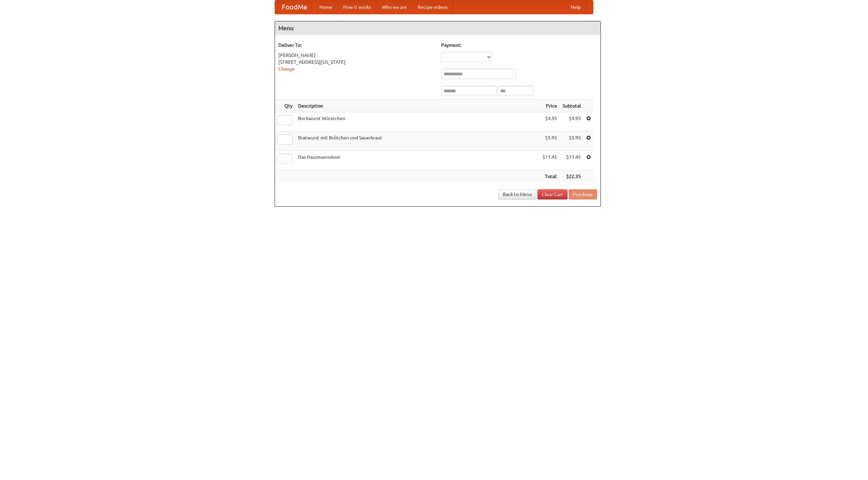 This screenshot has width=868, height=480. What do you see at coordinates (418, 122) in the screenshot?
I see `td: Bockwurst Würstchen` at bounding box center [418, 122].